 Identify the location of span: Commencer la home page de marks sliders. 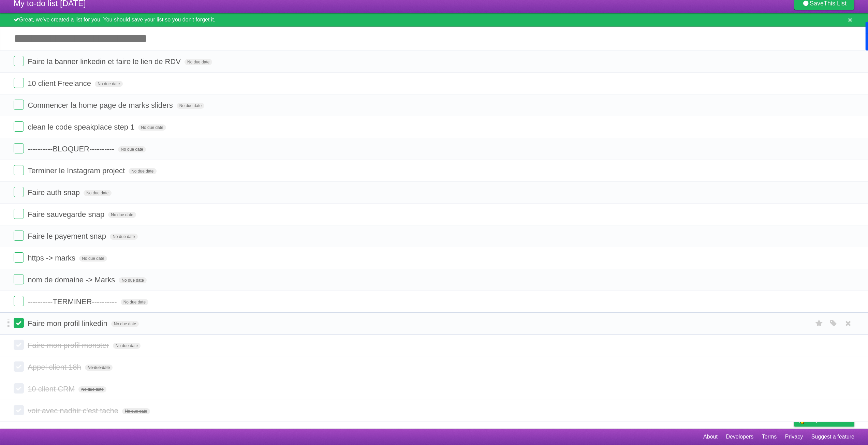
(101, 105).